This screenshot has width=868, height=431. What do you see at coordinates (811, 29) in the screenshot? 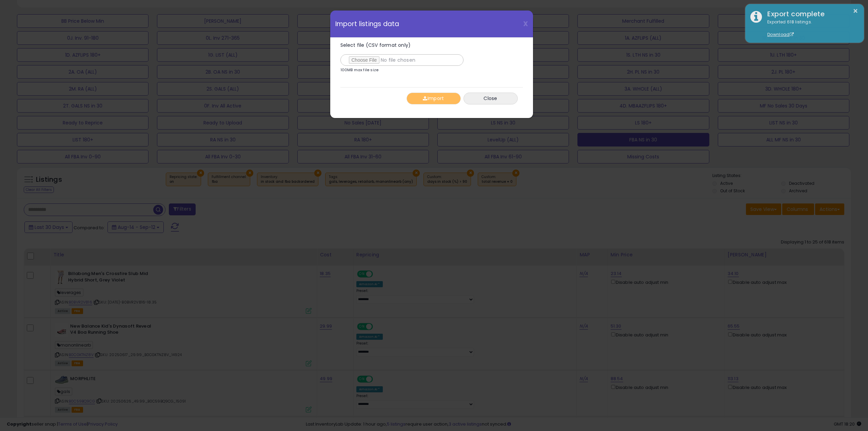
I see `div: Exported 618 listings.` at bounding box center [811, 29].